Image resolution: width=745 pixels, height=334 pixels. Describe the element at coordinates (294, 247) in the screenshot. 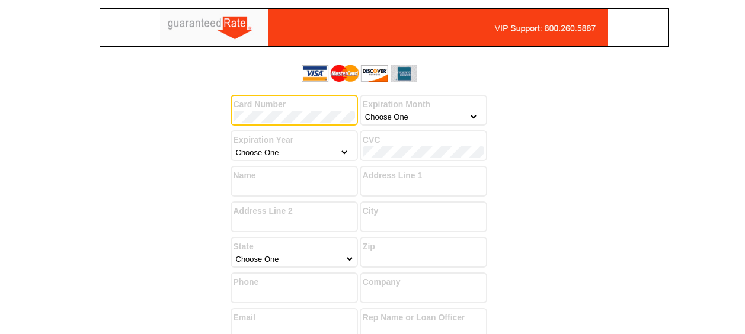

I see `label: State` at that location.